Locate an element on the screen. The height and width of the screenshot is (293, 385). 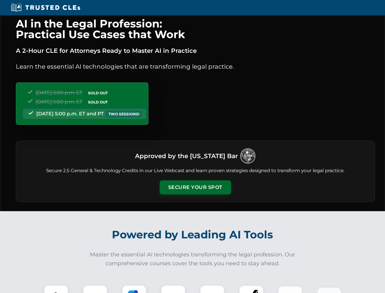
p: Secure 2.5 General & Technology Credits in our Live Webcast and learn proven strategies designed ... is located at coordinates (196, 171).